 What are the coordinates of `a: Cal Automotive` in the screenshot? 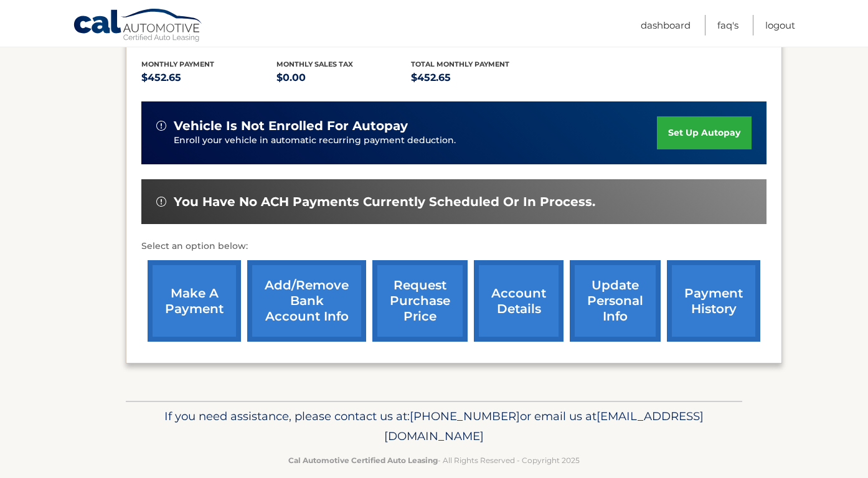 It's located at (138, 27).